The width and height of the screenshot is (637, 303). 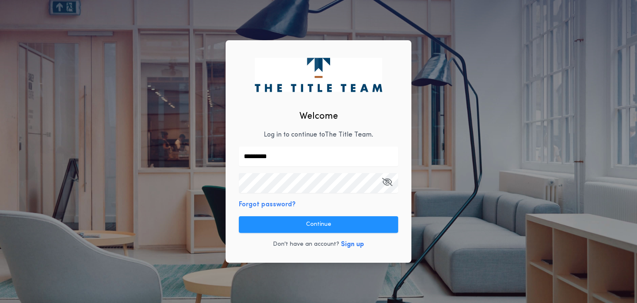 I want to click on p: Log in to continue to The Title Team ., so click(x=319, y=135).